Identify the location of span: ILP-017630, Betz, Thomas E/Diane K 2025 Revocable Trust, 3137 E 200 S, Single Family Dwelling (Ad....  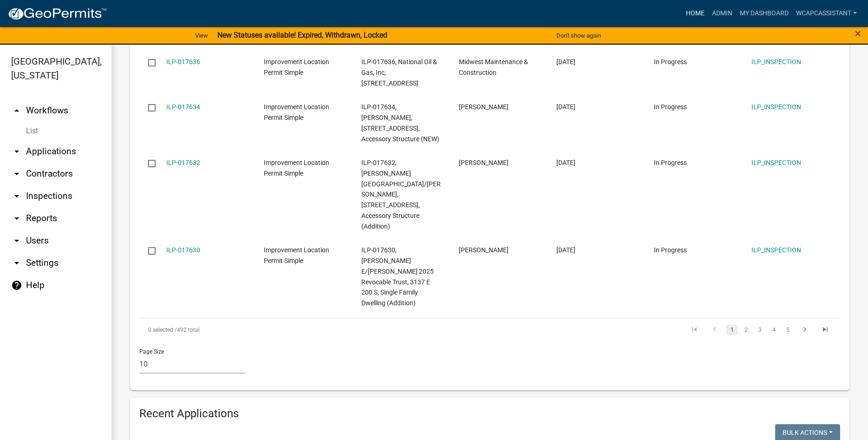
(398, 277).